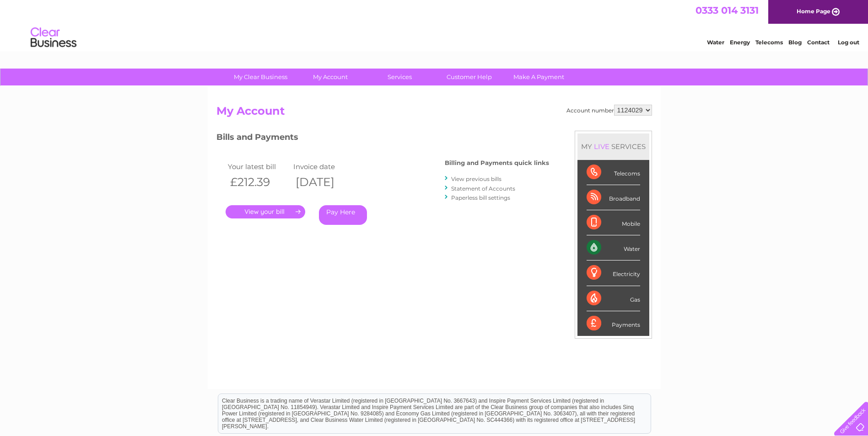 This screenshot has height=436, width=868. I want to click on a: My Clear Business, so click(261, 77).